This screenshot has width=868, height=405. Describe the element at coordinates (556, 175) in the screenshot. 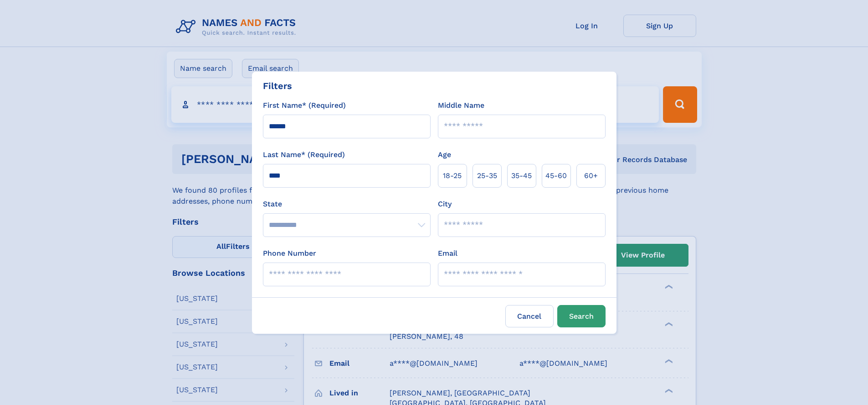

I see `span: 45‑60` at that location.